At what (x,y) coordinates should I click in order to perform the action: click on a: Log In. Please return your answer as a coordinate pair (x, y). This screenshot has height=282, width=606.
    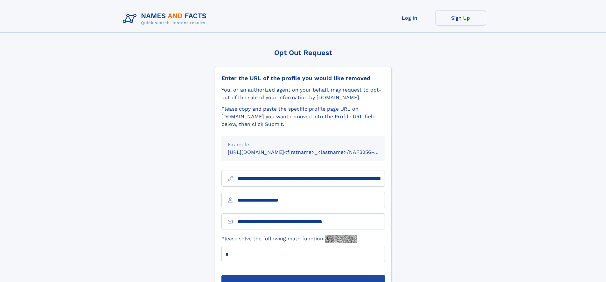
    Looking at the image, I should click on (410, 18).